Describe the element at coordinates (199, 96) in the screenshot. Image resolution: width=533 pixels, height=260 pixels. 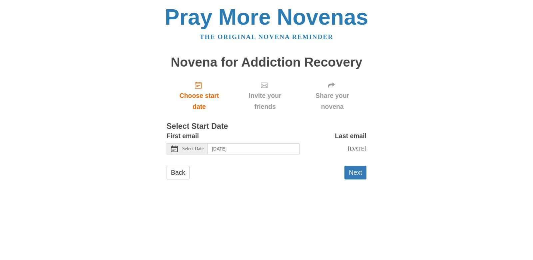
I see `a: Choose start date` at that location.